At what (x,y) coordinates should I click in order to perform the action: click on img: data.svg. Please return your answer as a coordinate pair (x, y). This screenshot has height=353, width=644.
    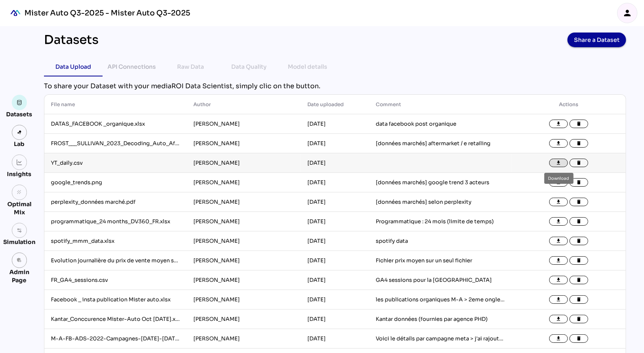
    Looking at the image, I should click on (20, 102).